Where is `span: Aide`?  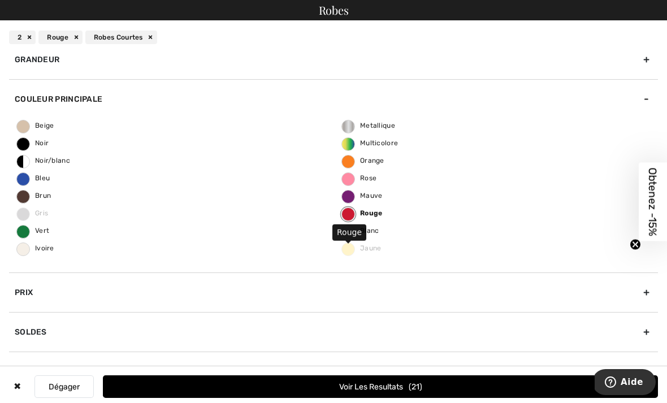
span: Aide is located at coordinates (37, 13).